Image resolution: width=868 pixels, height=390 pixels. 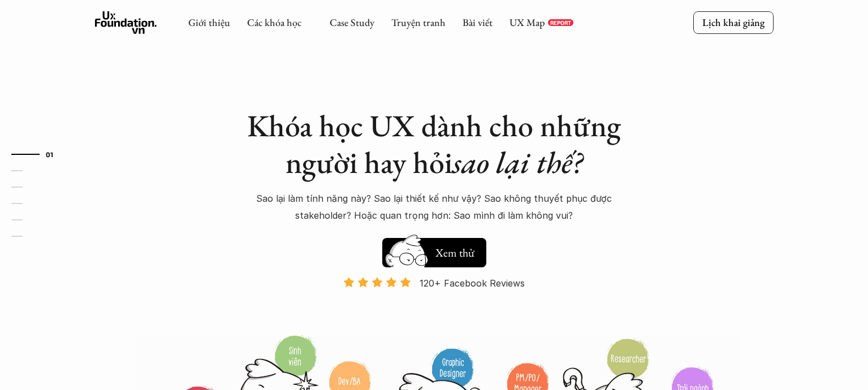 What do you see at coordinates (434, 207) in the screenshot?
I see `p: Sao lại làm tính năng này? Sao lại thiết kế như vậy? Sao không thuyết phục được stakeholder? Hoặc...` at bounding box center [434, 207].